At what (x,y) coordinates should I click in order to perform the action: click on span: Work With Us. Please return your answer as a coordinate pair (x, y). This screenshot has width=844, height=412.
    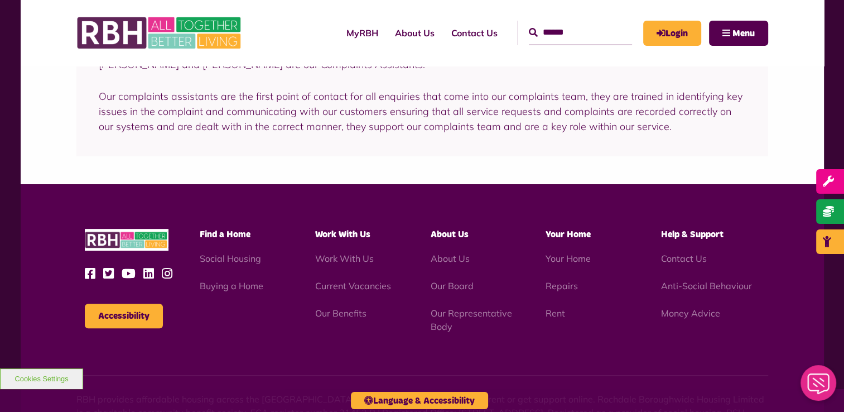
    Looking at the image, I should click on (342, 234).